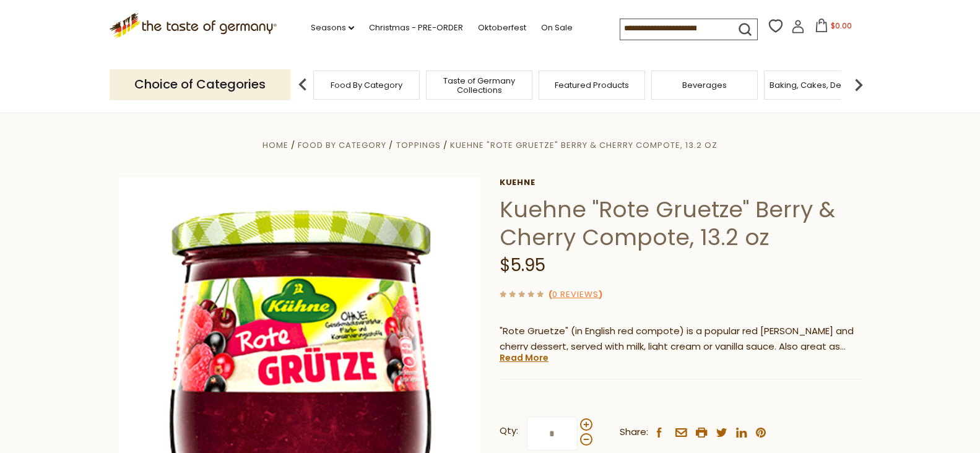 The image size is (980, 453). What do you see at coordinates (276, 144) in the screenshot?
I see `span: Home` at bounding box center [276, 144].